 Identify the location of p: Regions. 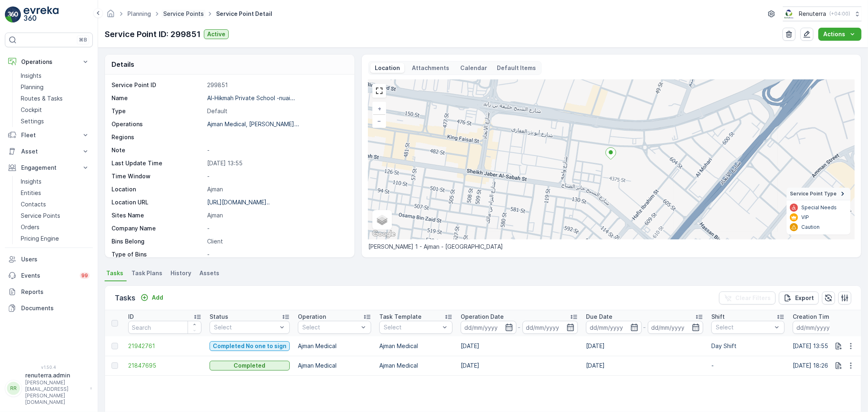
(158, 137).